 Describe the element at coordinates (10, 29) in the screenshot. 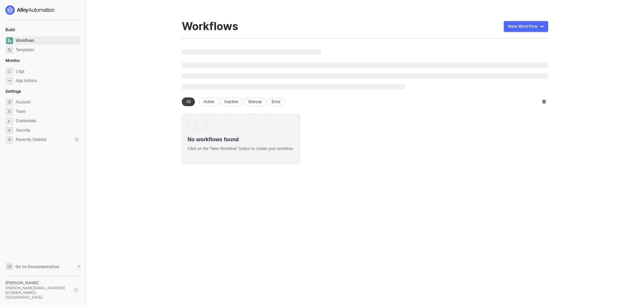

I see `span: Build` at that location.